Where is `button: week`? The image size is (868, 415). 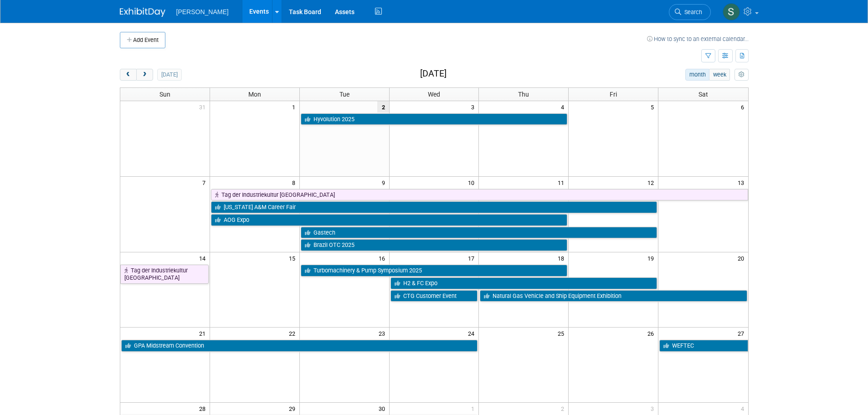
button: week is located at coordinates (720, 75).